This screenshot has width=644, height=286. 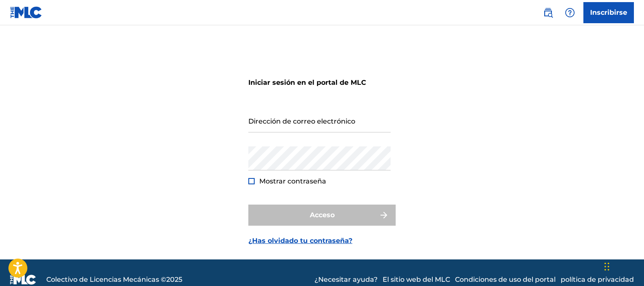 I want to click on a: El sitio web del MLC, so click(x=416, y=280).